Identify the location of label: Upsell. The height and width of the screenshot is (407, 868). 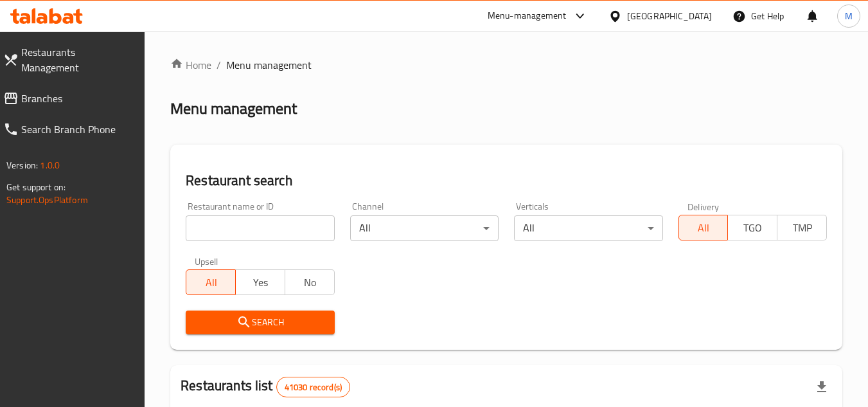
(207, 261).